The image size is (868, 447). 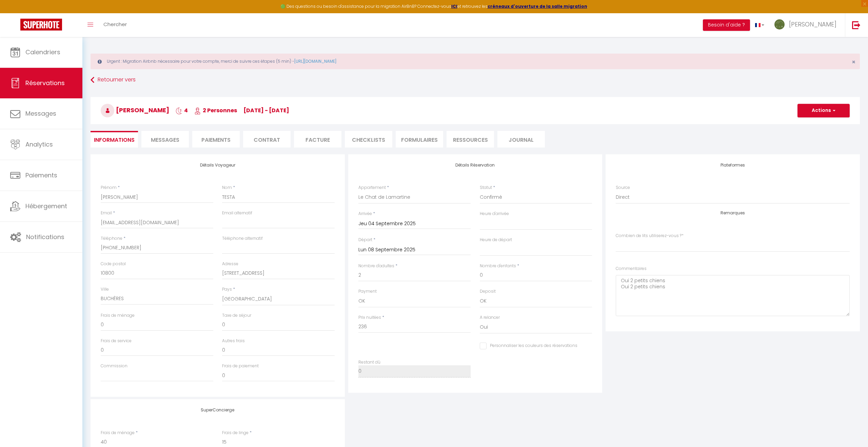 What do you see at coordinates (476, 166) in the screenshot?
I see `h4: Détails Réservation` at bounding box center [476, 166].